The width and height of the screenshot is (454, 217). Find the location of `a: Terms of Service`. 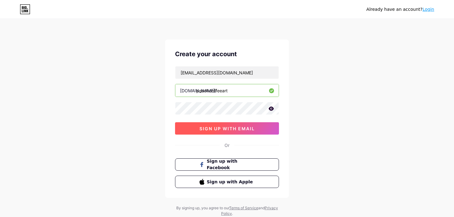

a: Terms of Service is located at coordinates (244, 208).